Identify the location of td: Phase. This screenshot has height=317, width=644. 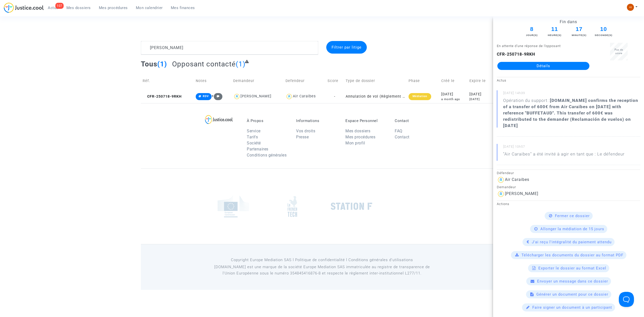
(423, 81).